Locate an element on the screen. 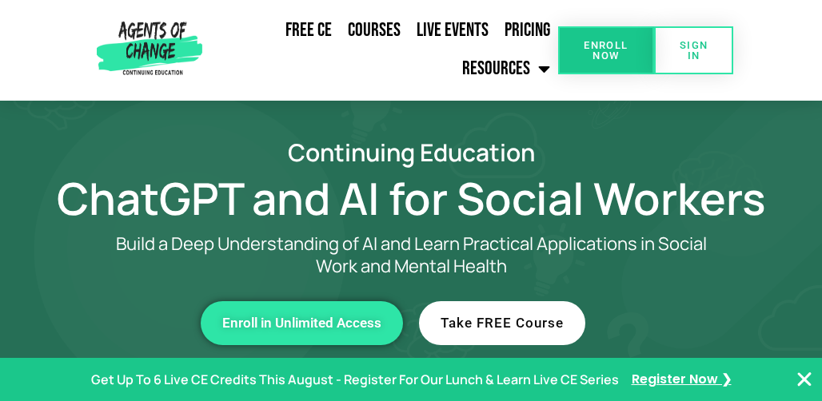 The height and width of the screenshot is (401, 822). a: Enroll Now is located at coordinates (606, 50).